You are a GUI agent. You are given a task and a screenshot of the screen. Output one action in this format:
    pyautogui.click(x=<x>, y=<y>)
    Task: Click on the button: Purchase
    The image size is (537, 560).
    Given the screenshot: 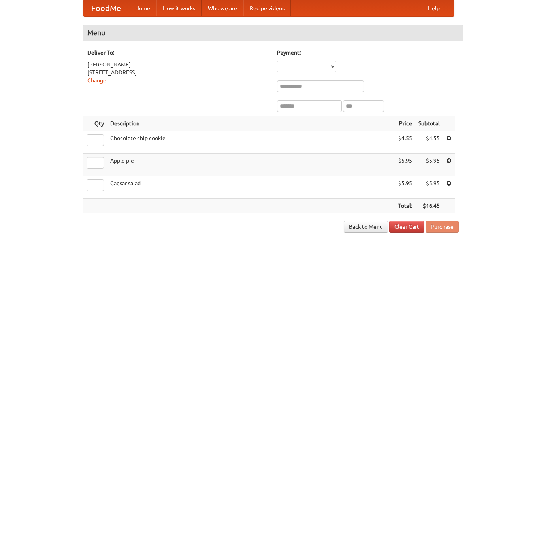 What is the action you would take?
    pyautogui.click(x=443, y=227)
    